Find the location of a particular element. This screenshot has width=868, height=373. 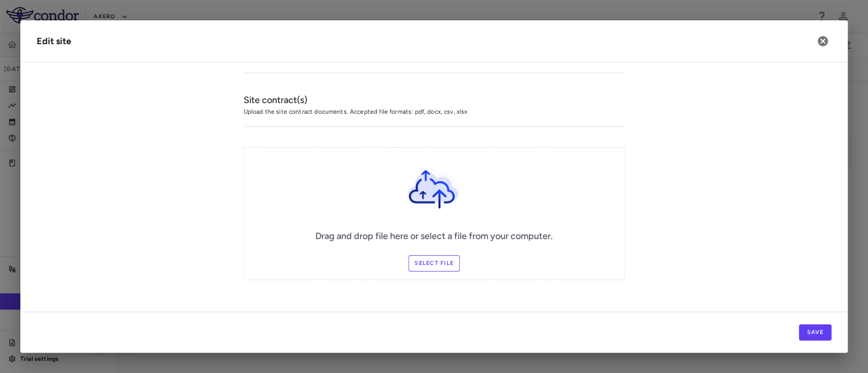

button: Save is located at coordinates (814, 332).